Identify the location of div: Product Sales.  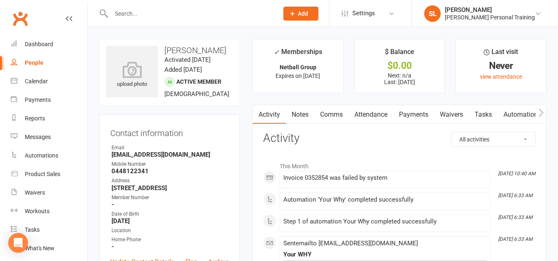
(43, 174).